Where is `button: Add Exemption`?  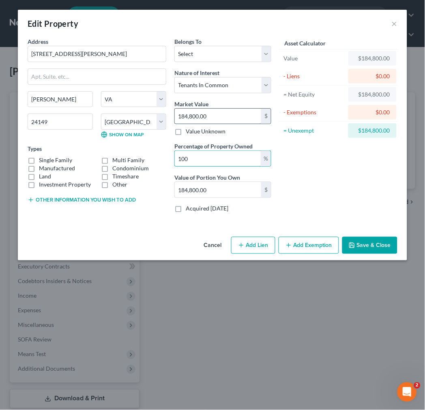
button: Add Exemption is located at coordinates (309, 245).